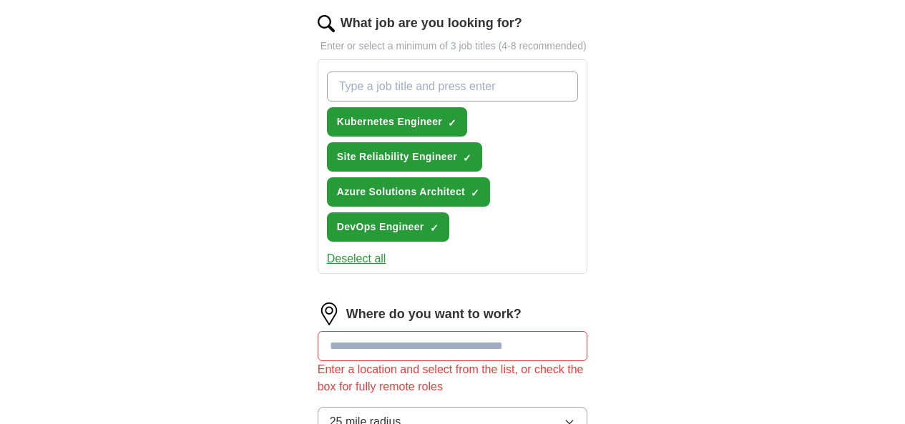  What do you see at coordinates (388, 227) in the screenshot?
I see `button: DevOps Engineer✓` at bounding box center [388, 227].